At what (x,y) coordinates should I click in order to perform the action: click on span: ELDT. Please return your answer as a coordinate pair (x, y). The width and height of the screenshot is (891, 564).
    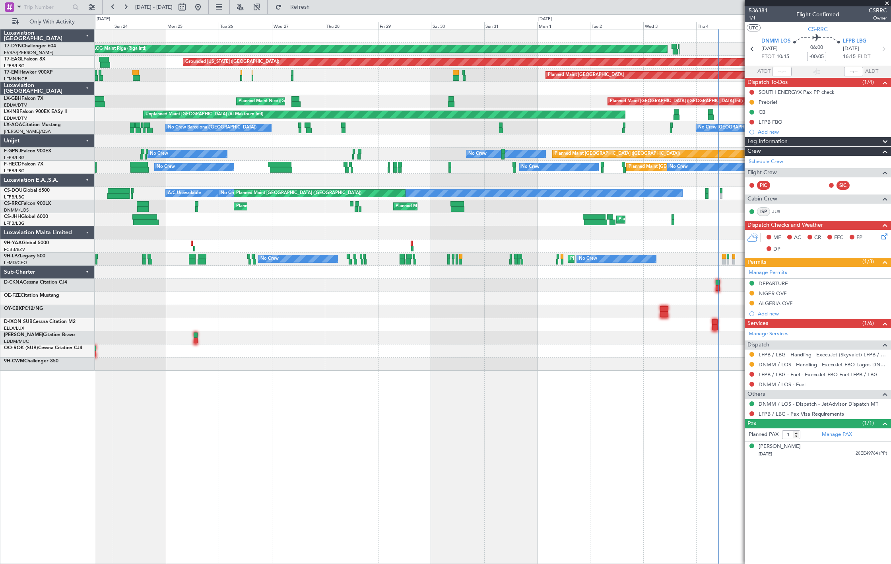
    Looking at the image, I should click on (864, 57).